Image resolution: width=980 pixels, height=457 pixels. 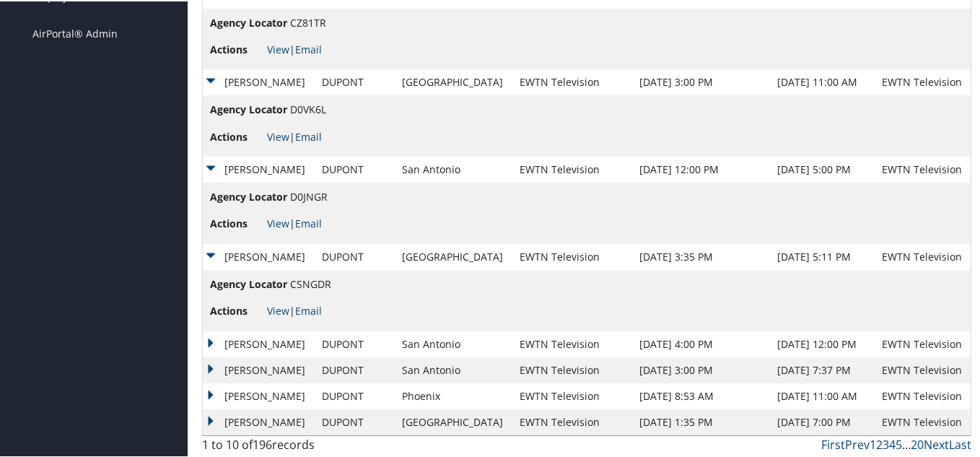 What do you see at coordinates (885, 443) in the screenshot?
I see `a: 3` at bounding box center [885, 443].